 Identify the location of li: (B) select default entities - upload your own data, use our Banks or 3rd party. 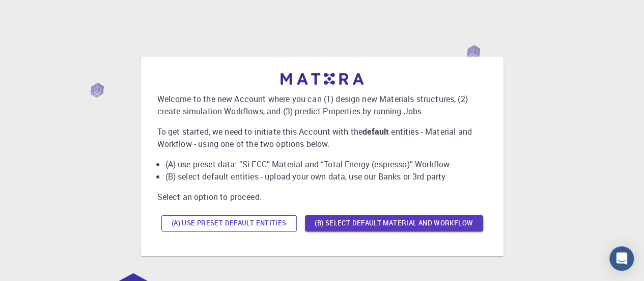
(327, 176).